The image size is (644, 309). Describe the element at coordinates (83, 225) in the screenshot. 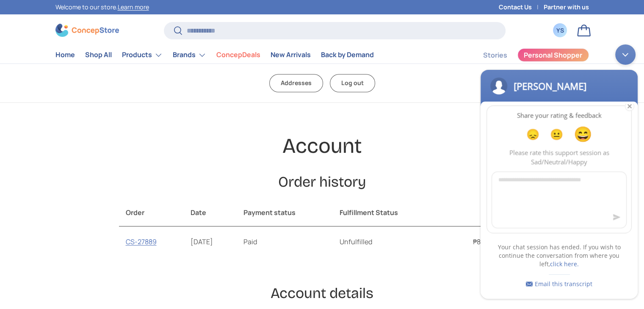

I see `div: Your chat session has ended. If you wish to continue the conversation from where you left,` at that location.